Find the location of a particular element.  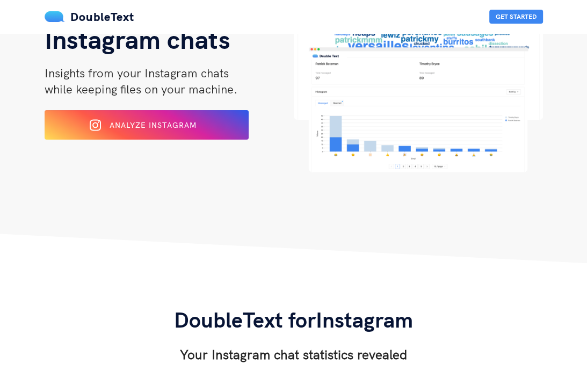

span: while keeping files on your machine. is located at coordinates (141, 89).